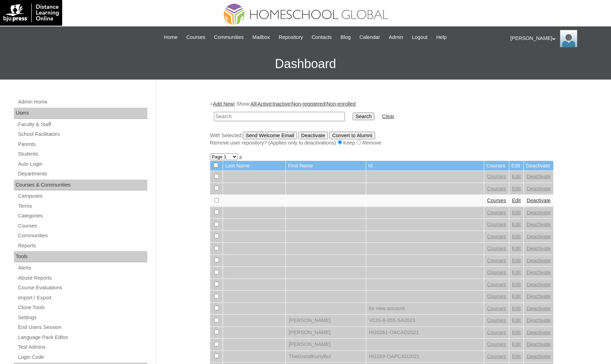 The width and height of the screenshot is (611, 364). What do you see at coordinates (228, 38) in the screenshot?
I see `span: Communities` at bounding box center [228, 38].